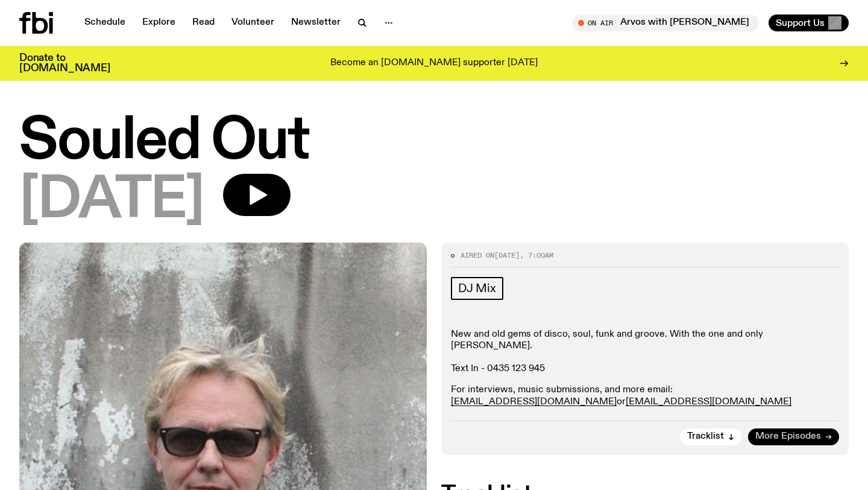 This screenshot has width=868, height=490. What do you see at coordinates (808, 23) in the screenshot?
I see `button: Support Us` at bounding box center [808, 23].